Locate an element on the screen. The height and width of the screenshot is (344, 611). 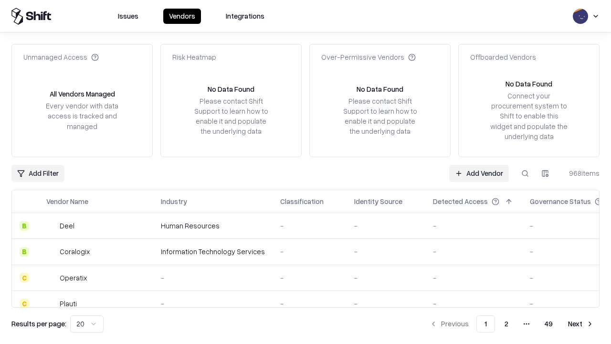
div: Vendor Name is located at coordinates (67, 201).